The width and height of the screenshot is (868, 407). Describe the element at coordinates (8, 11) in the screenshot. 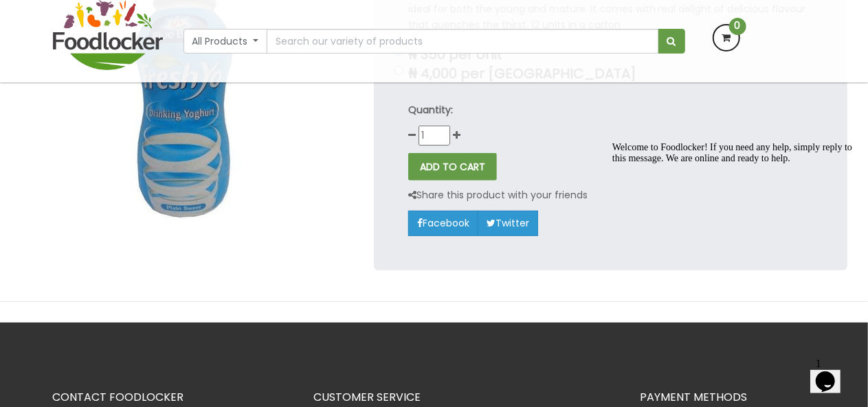

I see `span: 1` at that location.